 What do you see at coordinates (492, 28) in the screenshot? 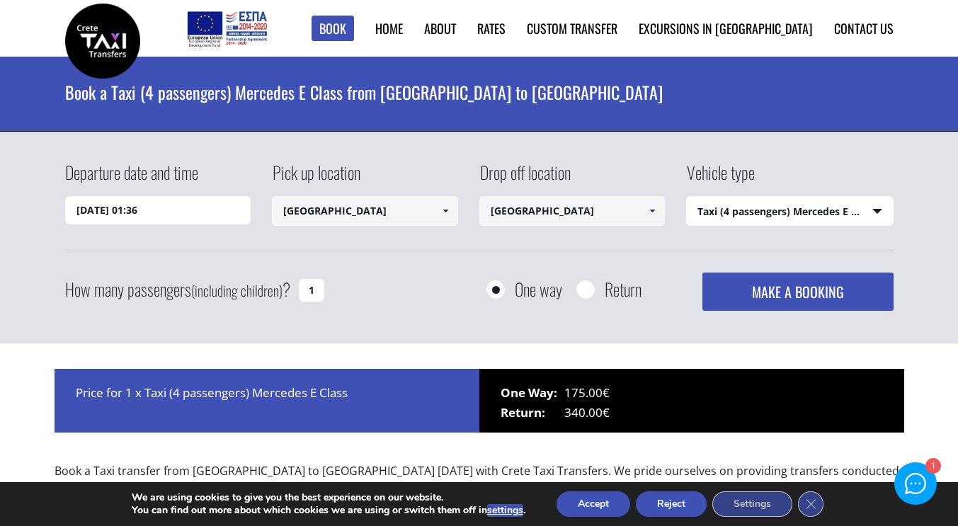
I see `a: Rates` at bounding box center [492, 28].